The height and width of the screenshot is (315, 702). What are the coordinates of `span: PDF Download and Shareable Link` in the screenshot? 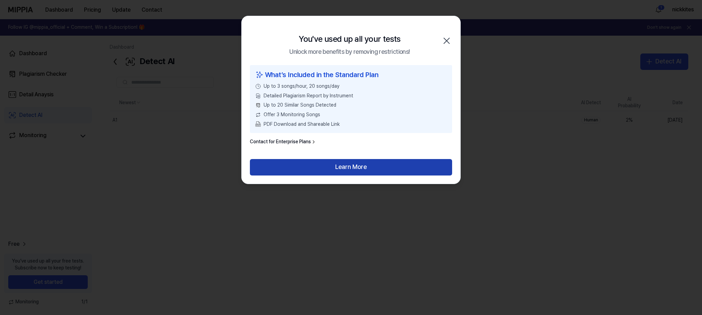 It's located at (302, 124).